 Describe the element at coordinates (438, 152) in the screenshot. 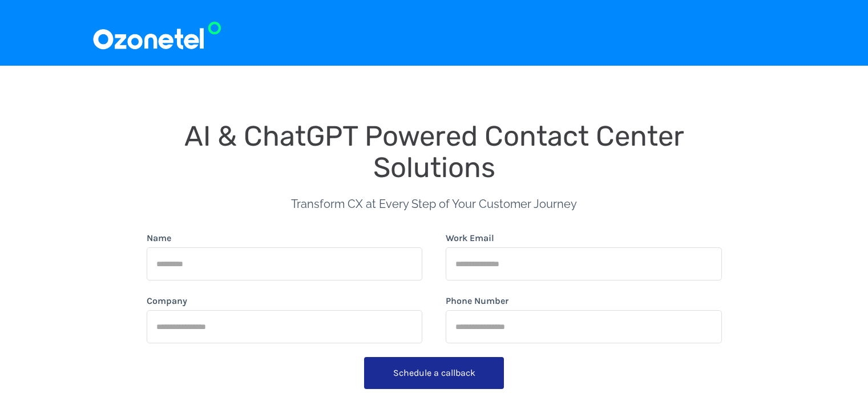

I see `span: AI & ChatGPT Powered Contact Center Solutions` at that location.